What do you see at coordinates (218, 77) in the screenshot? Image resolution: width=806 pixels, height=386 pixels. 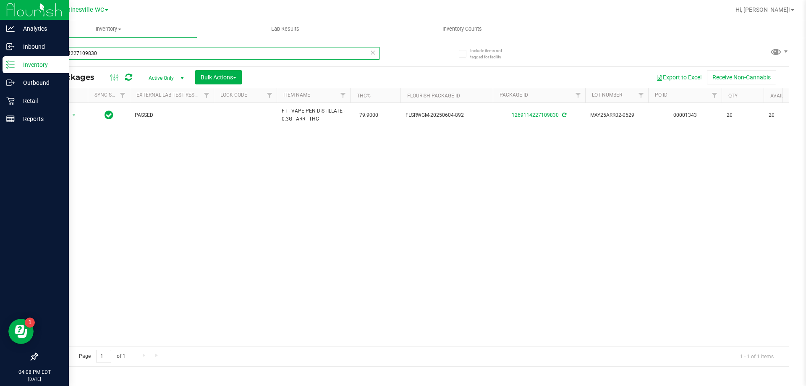 I see `span: Bulk Actions` at bounding box center [218, 77].